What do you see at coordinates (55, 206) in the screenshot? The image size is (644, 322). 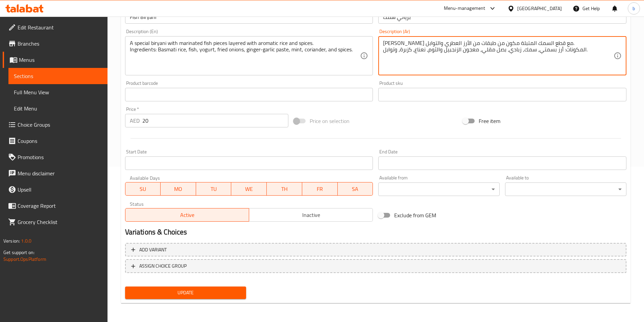 I see `a: Coverage Report` at bounding box center [55, 206].